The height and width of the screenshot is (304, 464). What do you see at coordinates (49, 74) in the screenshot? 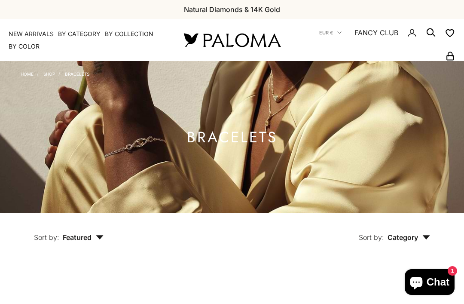
I see `a: Shop` at bounding box center [49, 74].